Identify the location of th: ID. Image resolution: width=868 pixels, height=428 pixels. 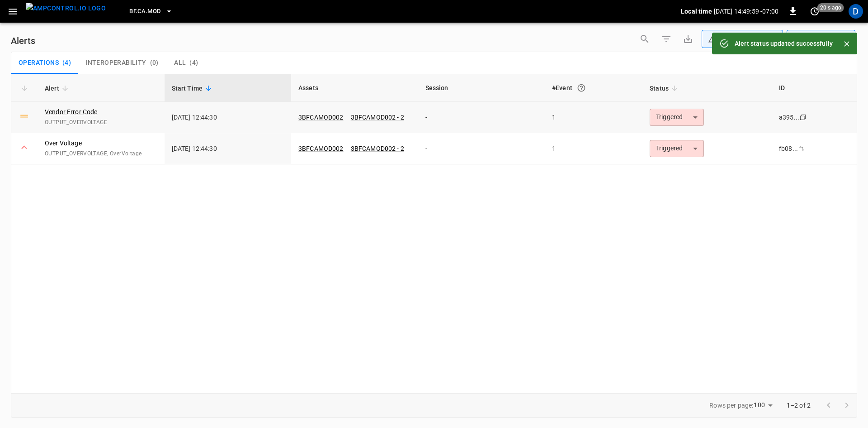
(814, 88).